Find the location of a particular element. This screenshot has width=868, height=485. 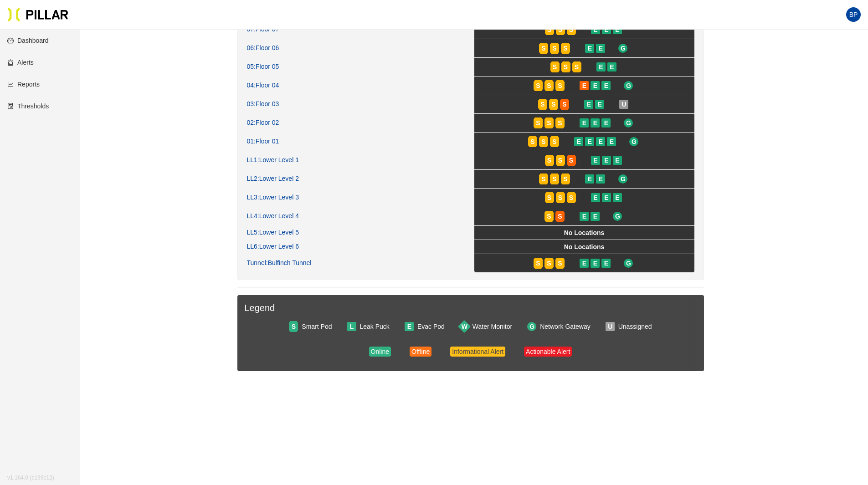

span: : Floor 01 is located at coordinates (266, 141).